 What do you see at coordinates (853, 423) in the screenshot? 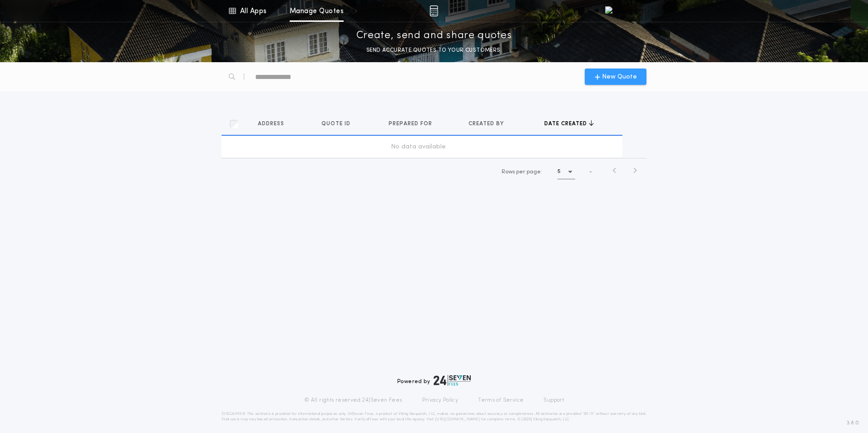
I see `span: 3.8.0` at bounding box center [853, 423].